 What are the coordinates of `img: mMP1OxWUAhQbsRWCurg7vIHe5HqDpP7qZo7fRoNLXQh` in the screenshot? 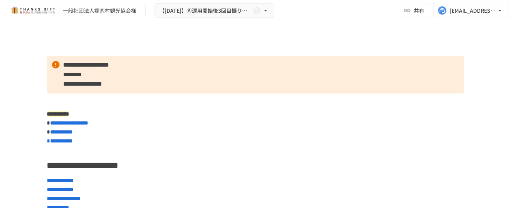 It's located at (33, 10).